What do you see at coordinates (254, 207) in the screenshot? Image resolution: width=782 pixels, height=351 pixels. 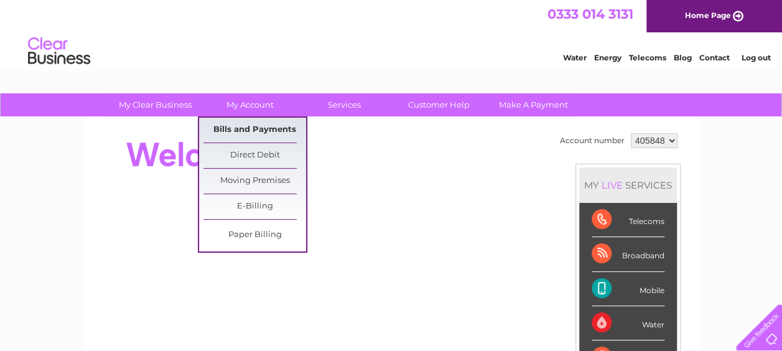 I see `a: E-Billing` at bounding box center [254, 207].